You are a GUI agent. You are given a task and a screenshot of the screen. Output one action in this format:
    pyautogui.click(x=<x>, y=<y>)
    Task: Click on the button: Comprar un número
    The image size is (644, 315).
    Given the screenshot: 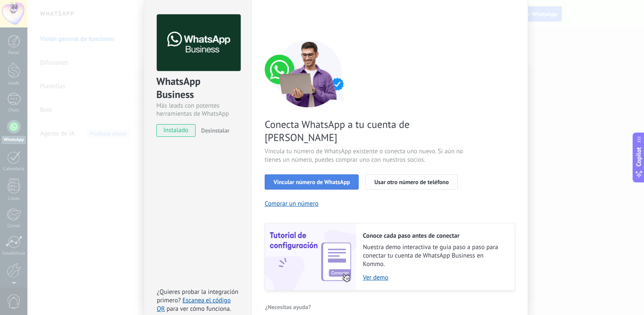 What is the action you would take?
    pyautogui.click(x=292, y=203)
    